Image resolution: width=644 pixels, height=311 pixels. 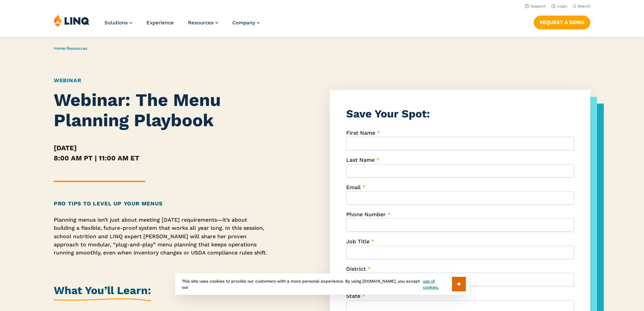 I want to click on a: Login, so click(x=559, y=6).